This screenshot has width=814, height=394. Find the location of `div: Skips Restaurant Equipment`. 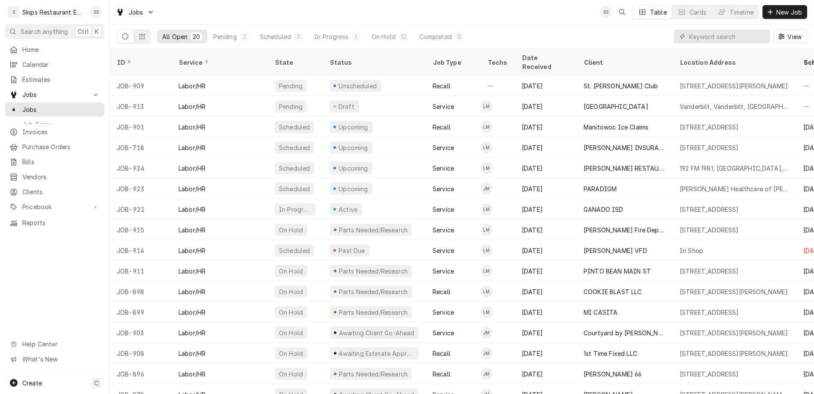

div: Skips Restaurant Equipment is located at coordinates (54, 12).